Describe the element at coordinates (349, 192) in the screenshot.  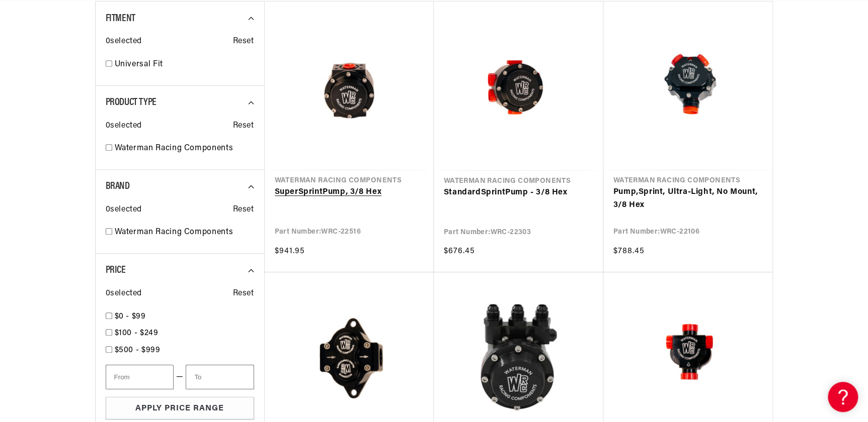
I see `a: SuperSprintPump, 3/8 Hex` at that location.